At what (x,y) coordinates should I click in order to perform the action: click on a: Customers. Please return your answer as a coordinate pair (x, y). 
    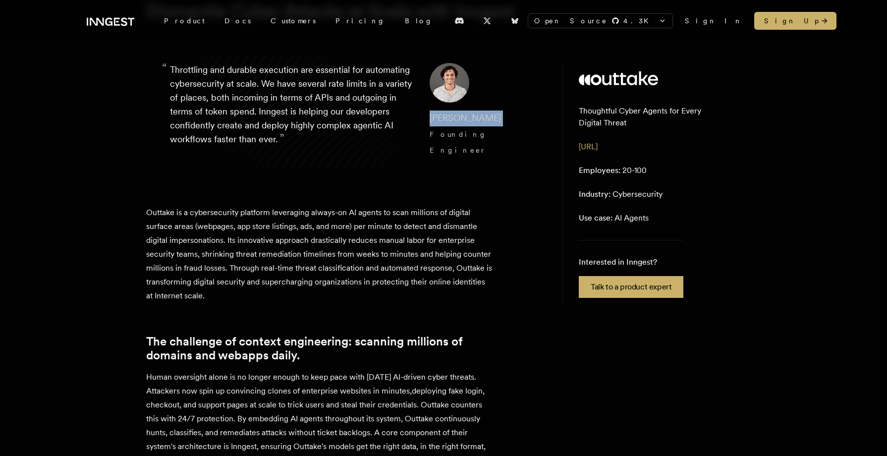
    Looking at the image, I should click on (293, 21).